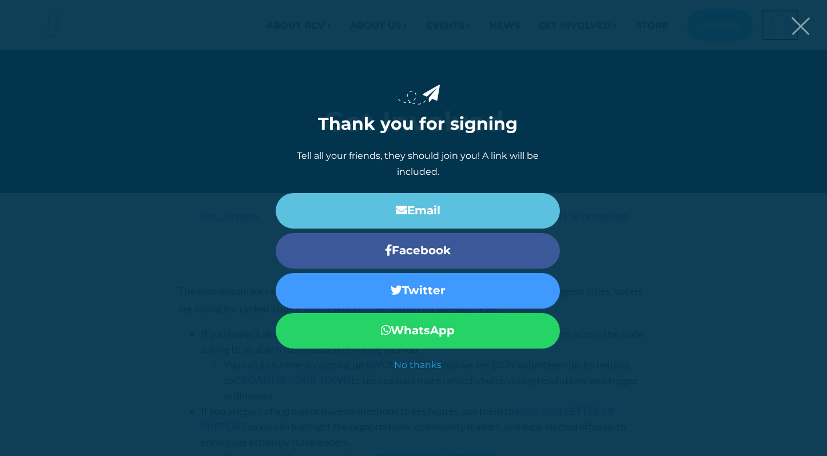  I want to click on a: Email, so click(417, 211).